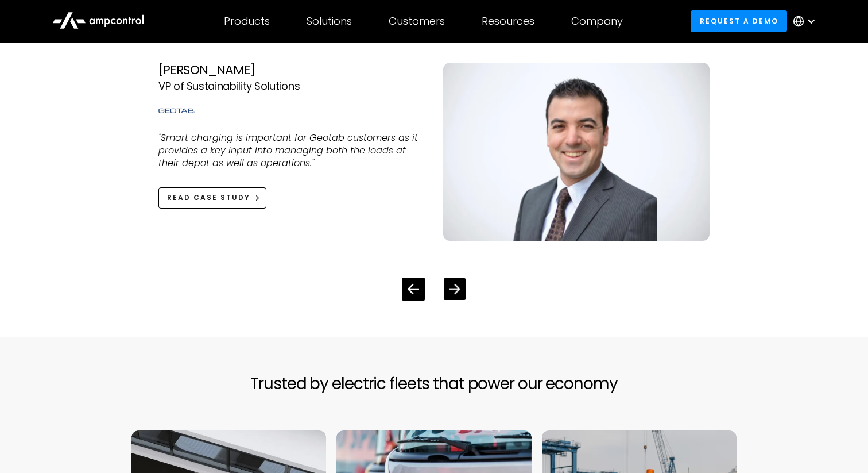 The width and height of the screenshot is (868, 473). I want to click on a: Read Case Study, so click(212, 198).